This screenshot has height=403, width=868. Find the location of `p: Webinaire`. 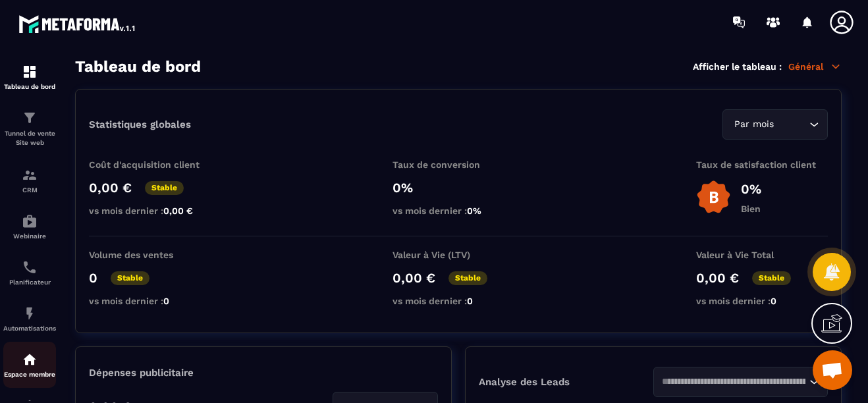

p: Webinaire is located at coordinates (30, 236).